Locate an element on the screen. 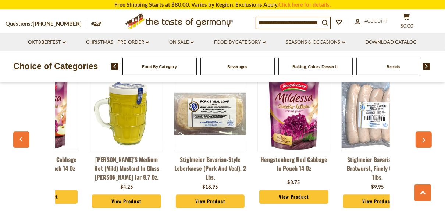  span: Breads is located at coordinates (393, 66).